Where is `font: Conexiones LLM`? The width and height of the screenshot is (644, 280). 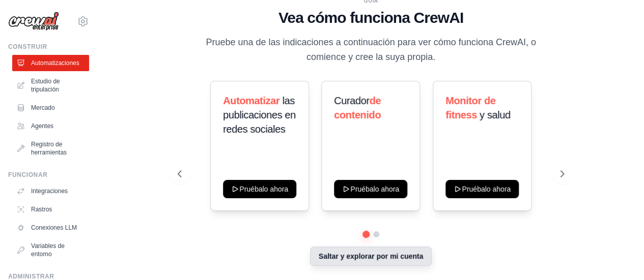 font: Conexiones LLM is located at coordinates (54, 228).